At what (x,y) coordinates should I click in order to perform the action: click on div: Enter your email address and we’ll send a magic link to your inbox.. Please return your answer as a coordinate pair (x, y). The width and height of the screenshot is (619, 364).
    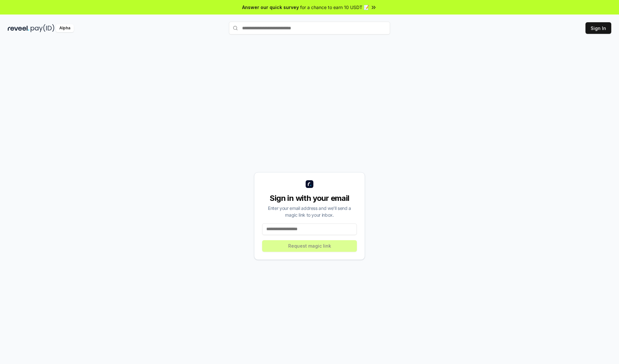
    Looking at the image, I should click on (310, 212).